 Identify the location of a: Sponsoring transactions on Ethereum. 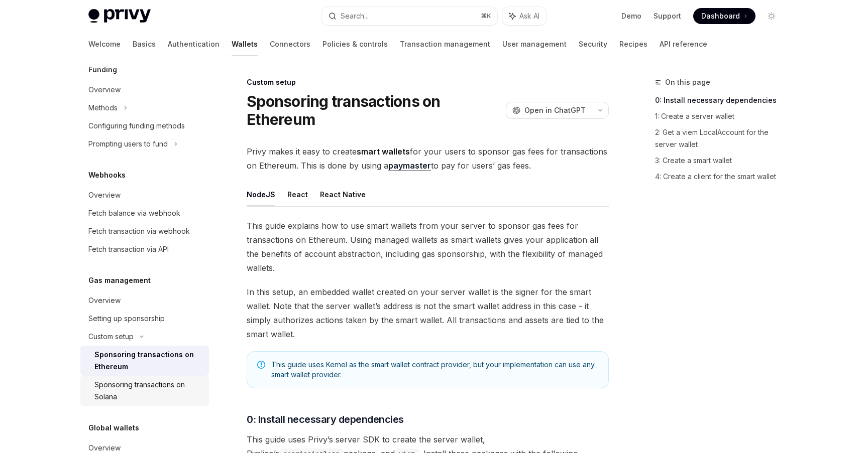
(145, 361).